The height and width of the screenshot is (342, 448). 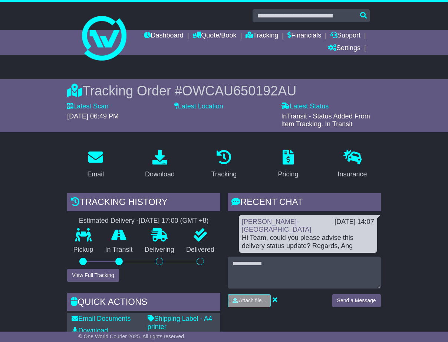 I want to click on label: Latest Location, so click(x=199, y=107).